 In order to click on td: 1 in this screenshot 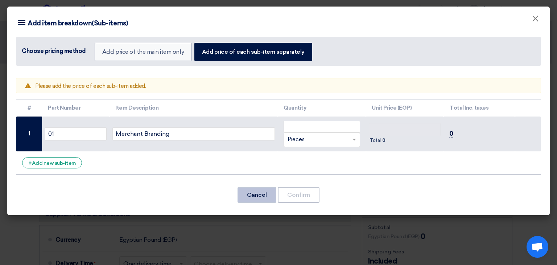, I will do `click(29, 134)`.